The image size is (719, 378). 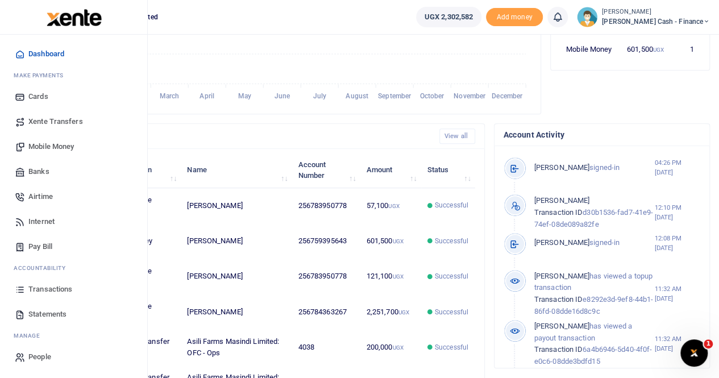 I want to click on td: 4038, so click(x=326, y=347).